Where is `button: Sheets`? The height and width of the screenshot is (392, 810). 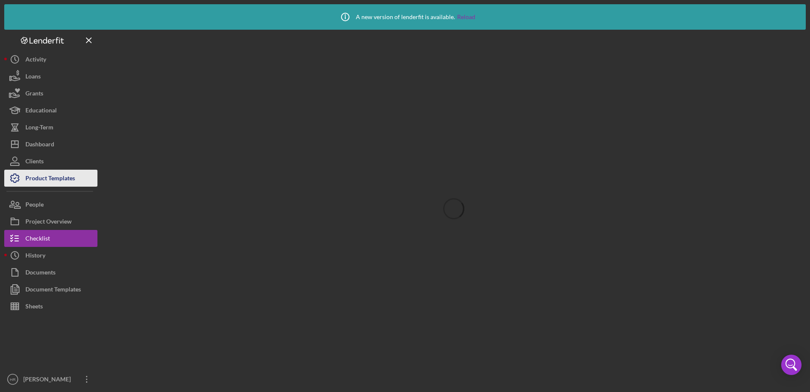
button: Sheets is located at coordinates (51, 306).